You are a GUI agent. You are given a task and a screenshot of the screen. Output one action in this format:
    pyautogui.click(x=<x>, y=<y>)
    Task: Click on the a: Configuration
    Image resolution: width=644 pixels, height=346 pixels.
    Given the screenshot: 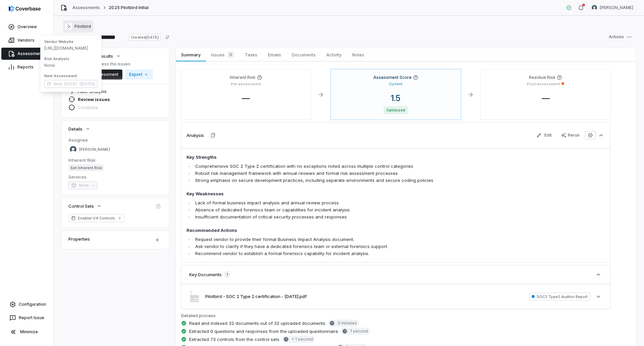 What is the action you would take?
    pyautogui.click(x=27, y=305)
    